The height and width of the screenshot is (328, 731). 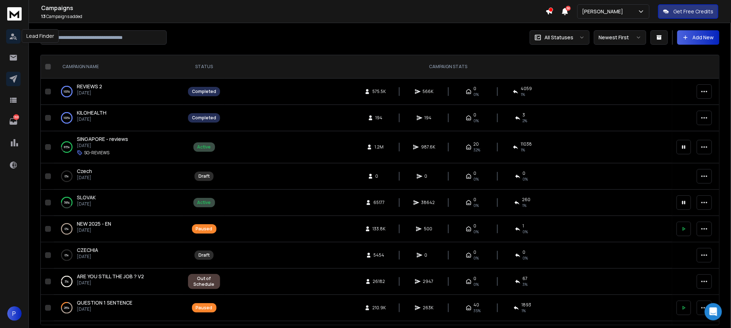 I want to click on span: 2947, so click(x=428, y=282).